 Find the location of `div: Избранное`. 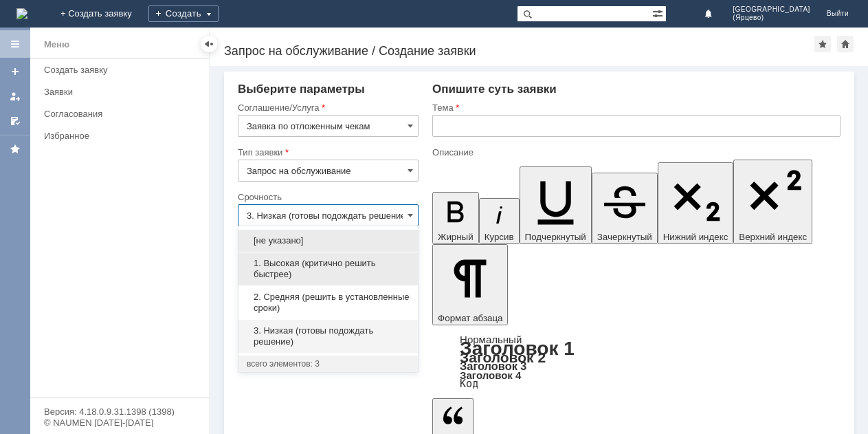

div: Избранное is located at coordinates (114, 135).